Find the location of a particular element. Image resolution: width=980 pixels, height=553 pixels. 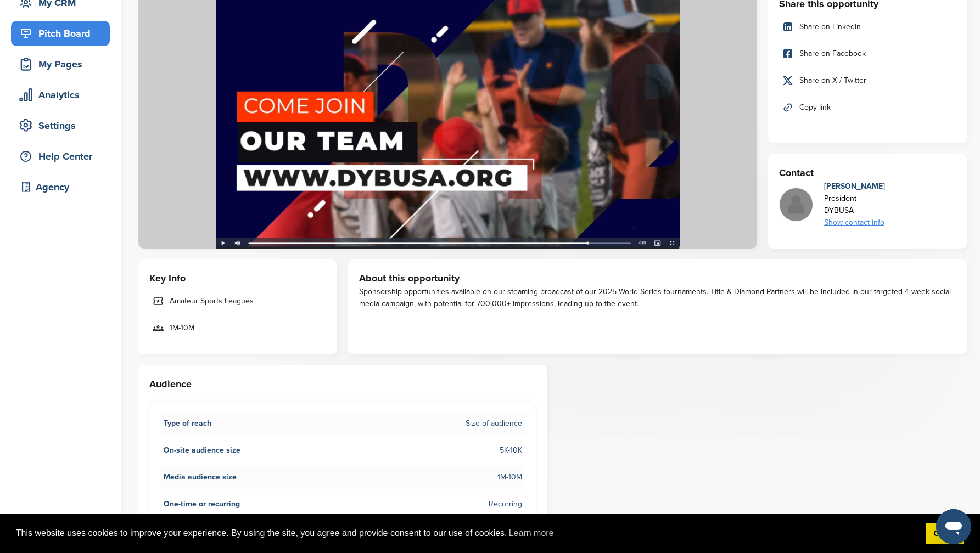

div: President is located at coordinates (854, 199).